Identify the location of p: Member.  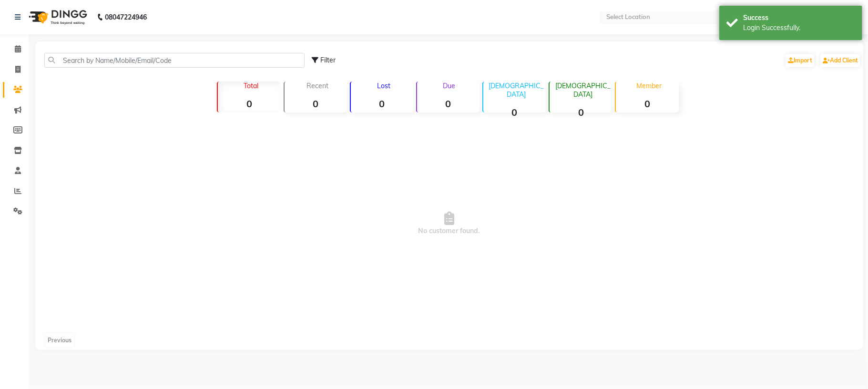
(649, 86).